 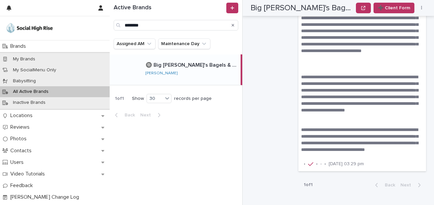 I want to click on p: Locations, so click(x=23, y=116).